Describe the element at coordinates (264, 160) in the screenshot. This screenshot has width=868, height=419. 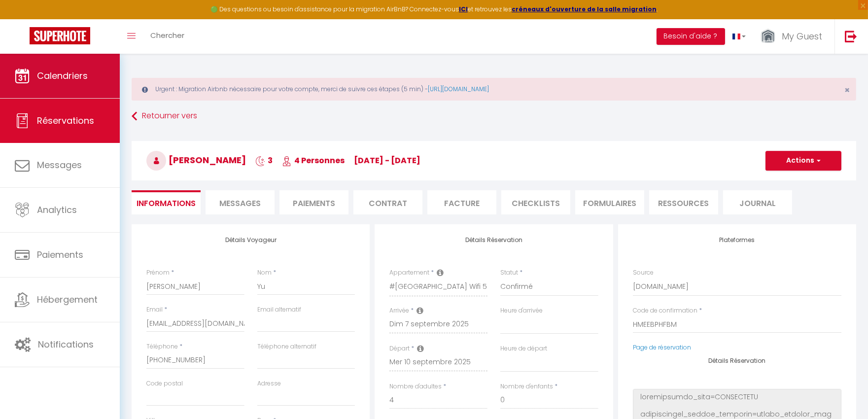
I see `span: 3` at that location.